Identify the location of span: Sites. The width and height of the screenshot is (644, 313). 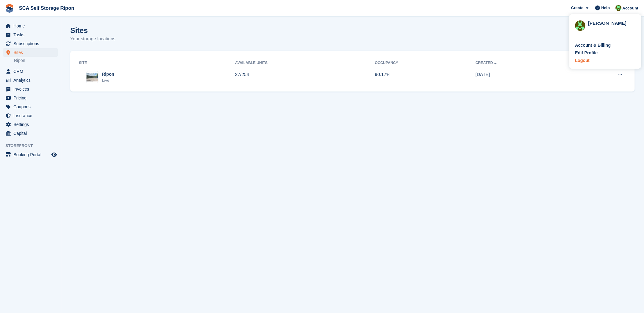
(32, 52).